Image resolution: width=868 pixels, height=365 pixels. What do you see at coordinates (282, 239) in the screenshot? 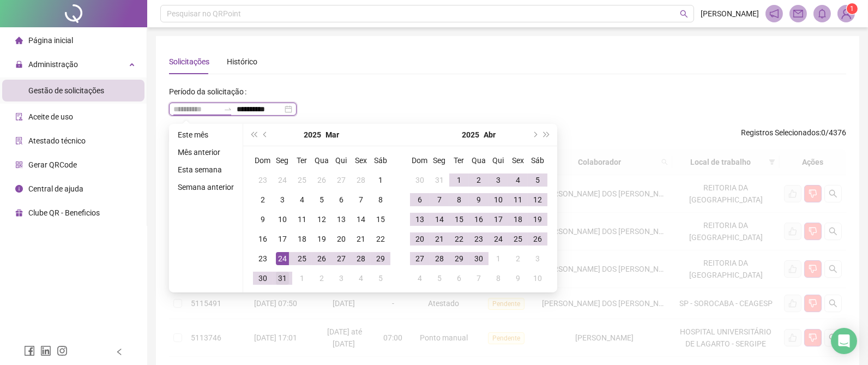
I see `td: 2025-03-17` at bounding box center [282, 239].